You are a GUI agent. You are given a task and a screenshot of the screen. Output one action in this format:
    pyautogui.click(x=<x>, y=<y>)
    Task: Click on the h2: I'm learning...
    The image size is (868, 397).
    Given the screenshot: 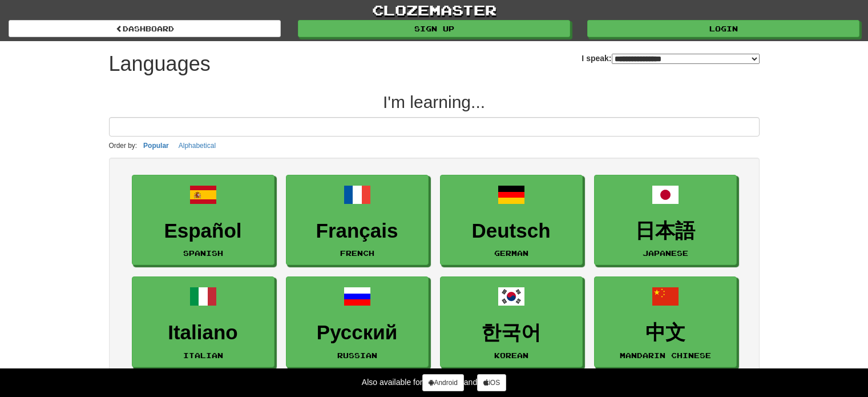 What is the action you would take?
    pyautogui.click(x=434, y=102)
    